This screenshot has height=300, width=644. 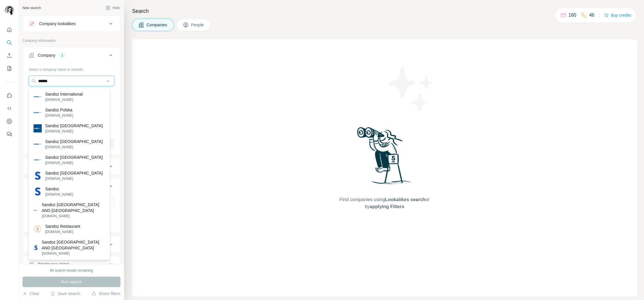 What do you see at coordinates (38, 176) in the screenshot?
I see `img: Sandoz Czech Republic` at bounding box center [38, 176].